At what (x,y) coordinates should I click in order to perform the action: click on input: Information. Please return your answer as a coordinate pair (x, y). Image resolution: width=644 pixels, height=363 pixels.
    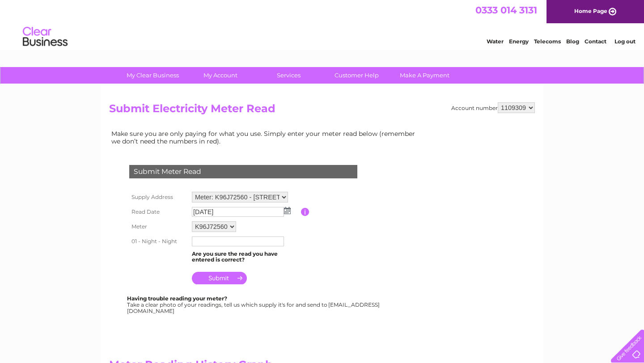
    Looking at the image, I should click on (305, 211).